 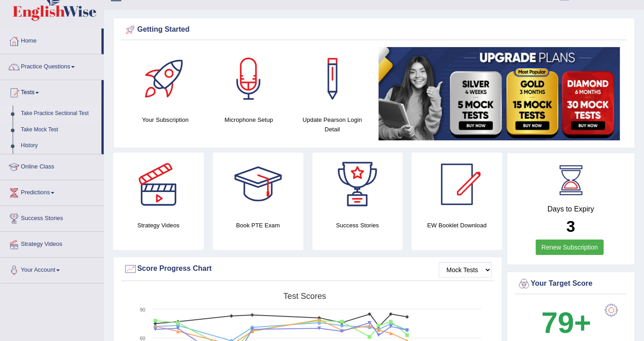 What do you see at coordinates (59, 146) in the screenshot?
I see `a: History` at bounding box center [59, 146].